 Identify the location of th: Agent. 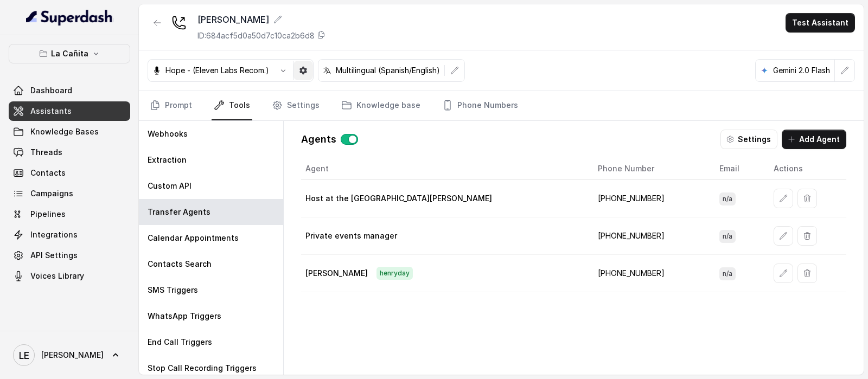
(445, 168).